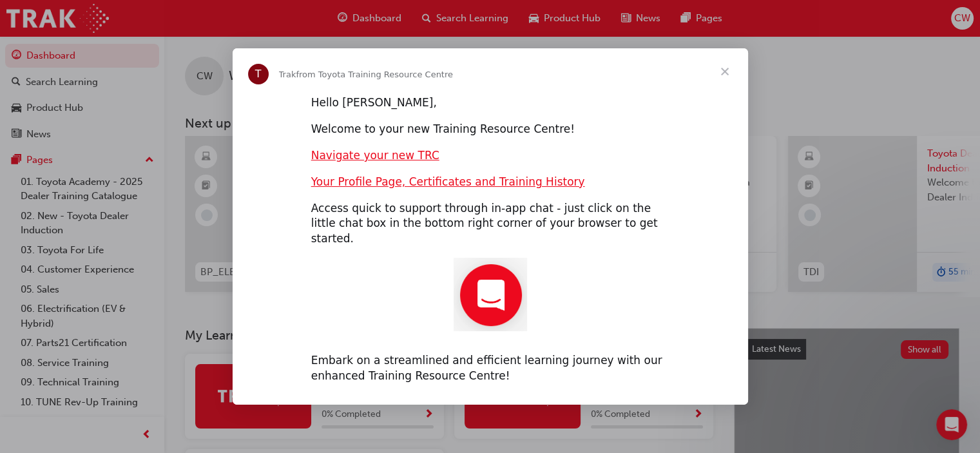 This screenshot has height=453, width=980. I want to click on span: Trak, so click(288, 74).